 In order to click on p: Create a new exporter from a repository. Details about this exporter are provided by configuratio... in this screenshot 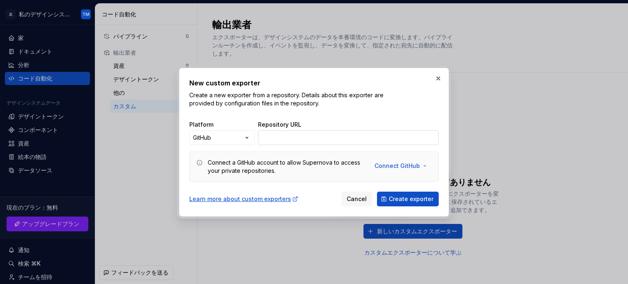, I will do `click(287, 99)`.